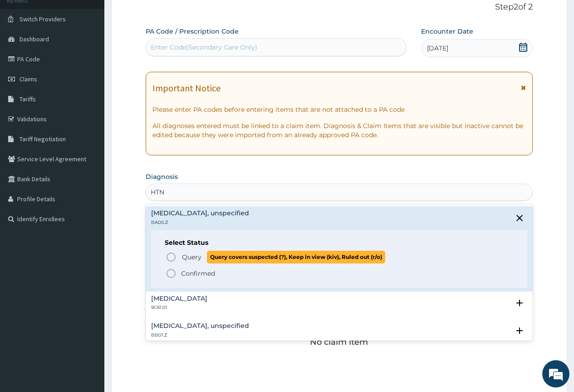 This screenshot has width=574, height=392. Describe the element at coordinates (34, 39) in the screenshot. I see `span: Dashboard` at that location.